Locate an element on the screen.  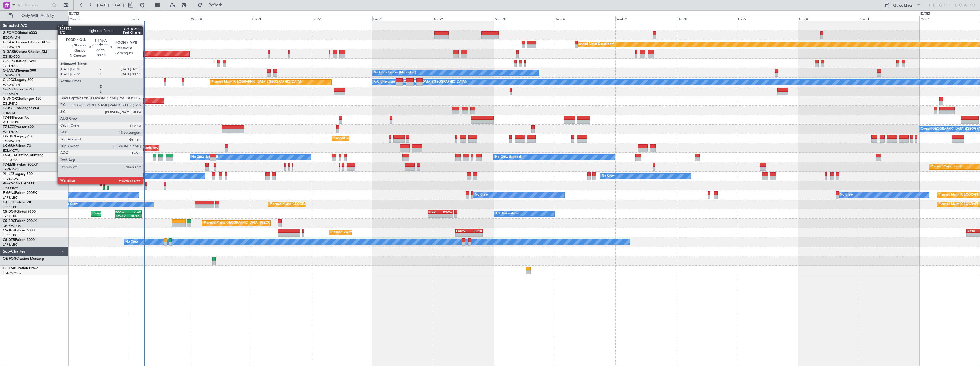
span: G-GARE is located at coordinates (10, 52).